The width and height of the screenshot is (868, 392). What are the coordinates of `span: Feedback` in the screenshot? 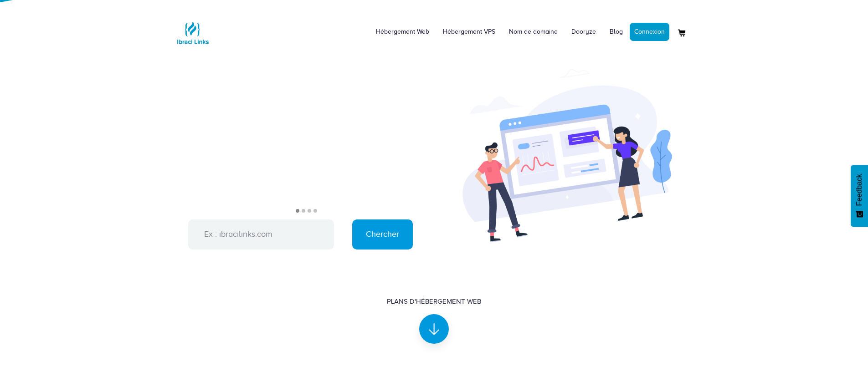 It's located at (859, 190).